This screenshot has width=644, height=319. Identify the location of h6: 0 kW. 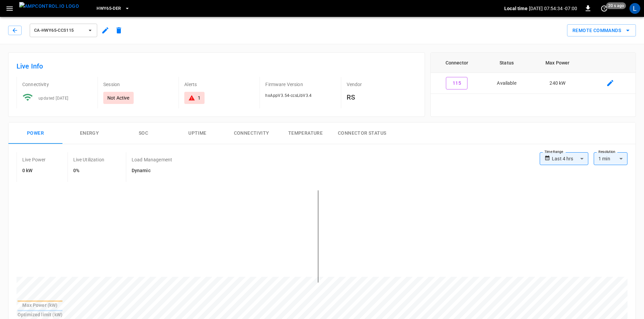
(34, 171).